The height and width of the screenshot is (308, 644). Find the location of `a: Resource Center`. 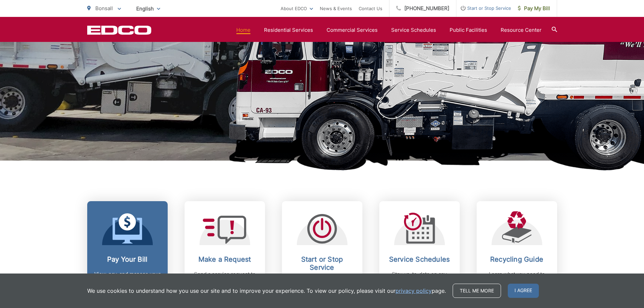

a: Resource Center is located at coordinates (521, 30).